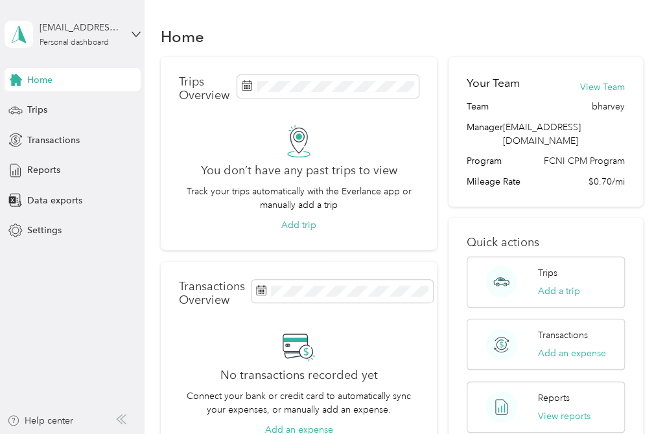 The width and height of the screenshot is (665, 434). What do you see at coordinates (584, 161) in the screenshot?
I see `span: FCNI CPM Program` at bounding box center [584, 161].